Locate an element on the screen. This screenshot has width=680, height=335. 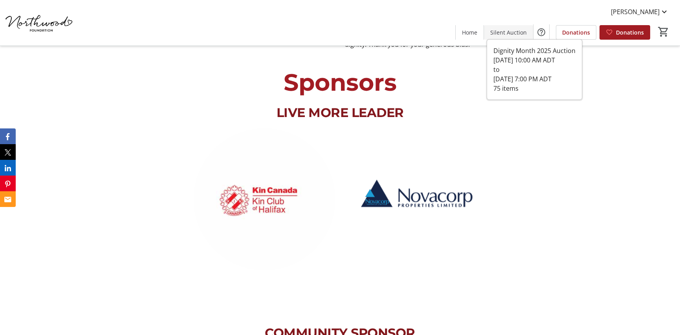
div: to is located at coordinates (534, 70).